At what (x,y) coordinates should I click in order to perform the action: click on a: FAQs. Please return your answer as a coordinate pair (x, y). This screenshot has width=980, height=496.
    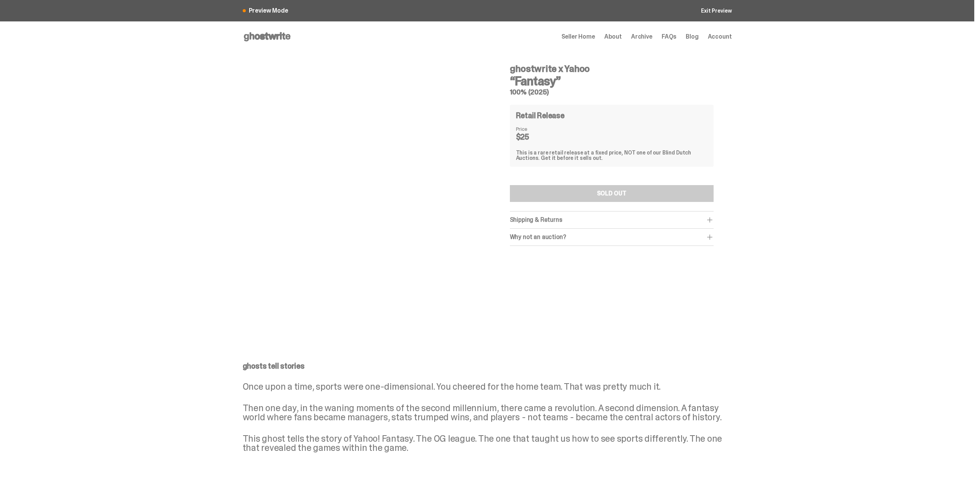
    Looking at the image, I should click on (669, 36).